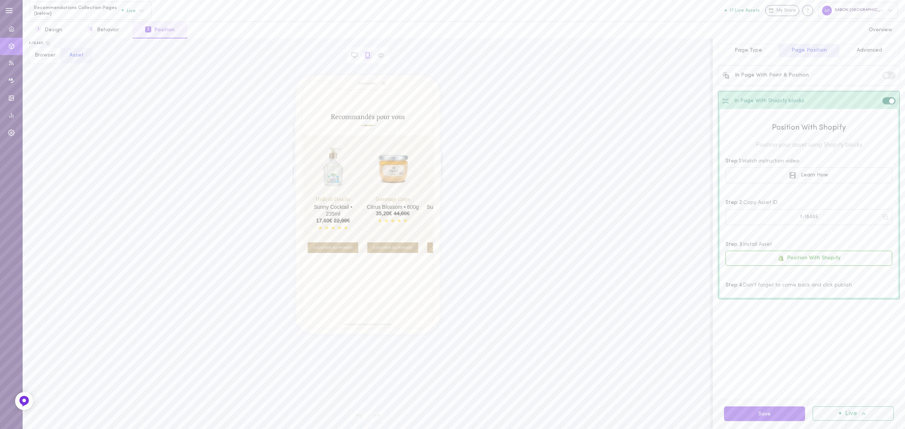 The height and width of the screenshot is (429, 905). Describe the element at coordinates (45, 55) in the screenshot. I see `button: Browser` at that location.